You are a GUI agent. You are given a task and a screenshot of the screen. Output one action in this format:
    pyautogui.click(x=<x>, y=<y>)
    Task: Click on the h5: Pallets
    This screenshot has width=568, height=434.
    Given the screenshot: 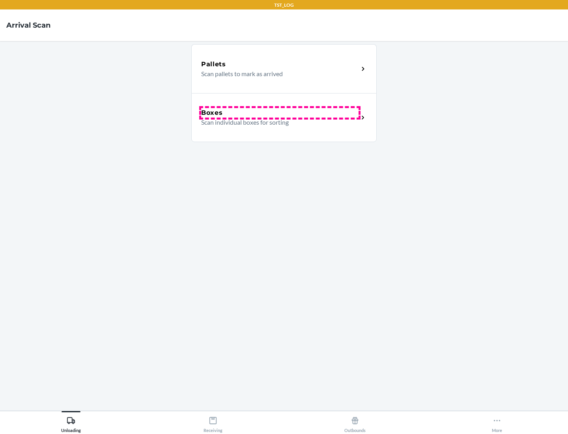 What is the action you would take?
    pyautogui.click(x=213, y=64)
    